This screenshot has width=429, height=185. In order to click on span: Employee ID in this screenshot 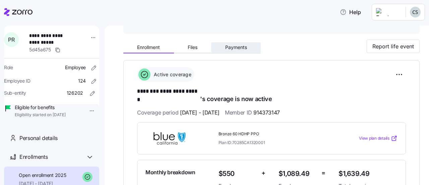, I will do `click(17, 81)`.